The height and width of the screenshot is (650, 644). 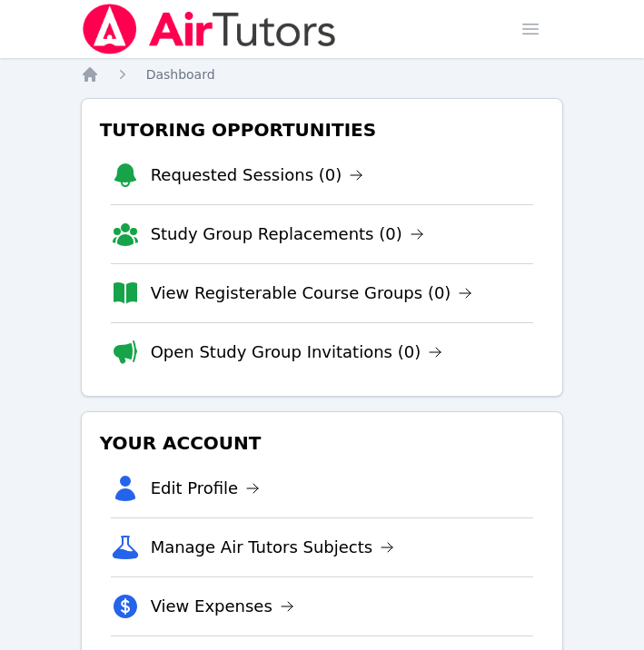 I want to click on span: Dashboard, so click(x=181, y=74).